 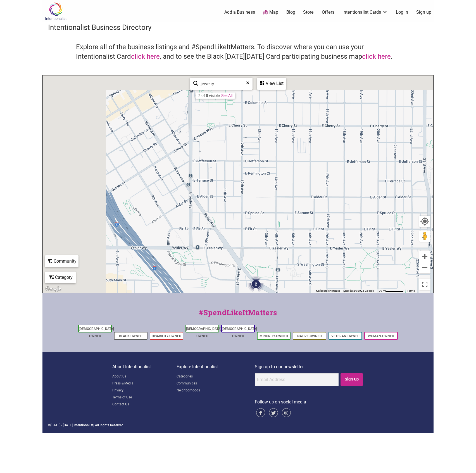 I want to click on a: Blog, so click(x=291, y=12).